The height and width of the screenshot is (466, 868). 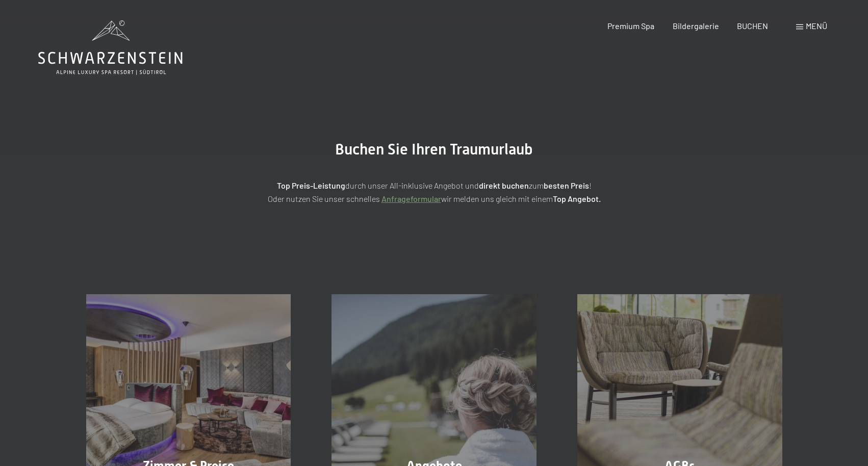 What do you see at coordinates (631, 25) in the screenshot?
I see `a: Premium Spa` at bounding box center [631, 25].